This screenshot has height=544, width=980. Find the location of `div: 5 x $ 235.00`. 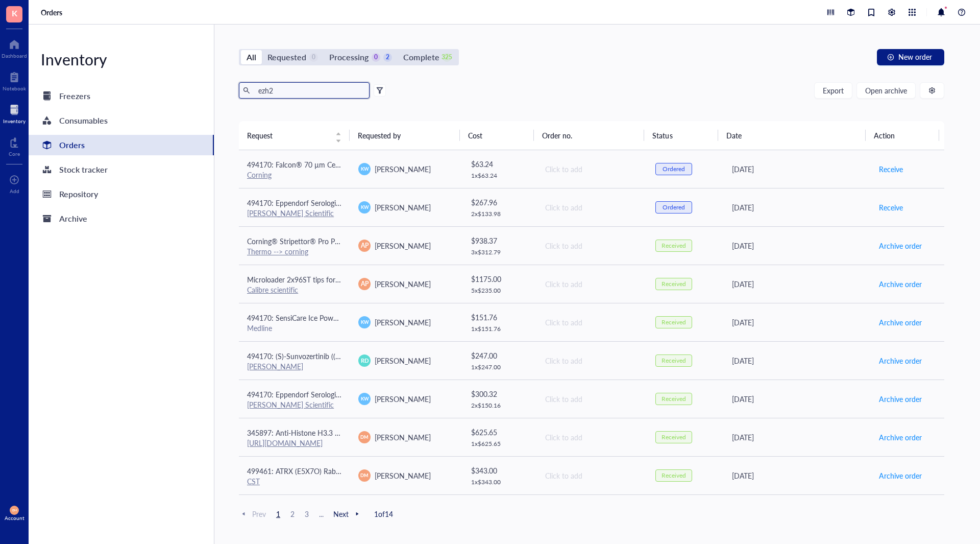

div: 5 x $ 235.00 is located at coordinates (500, 291).